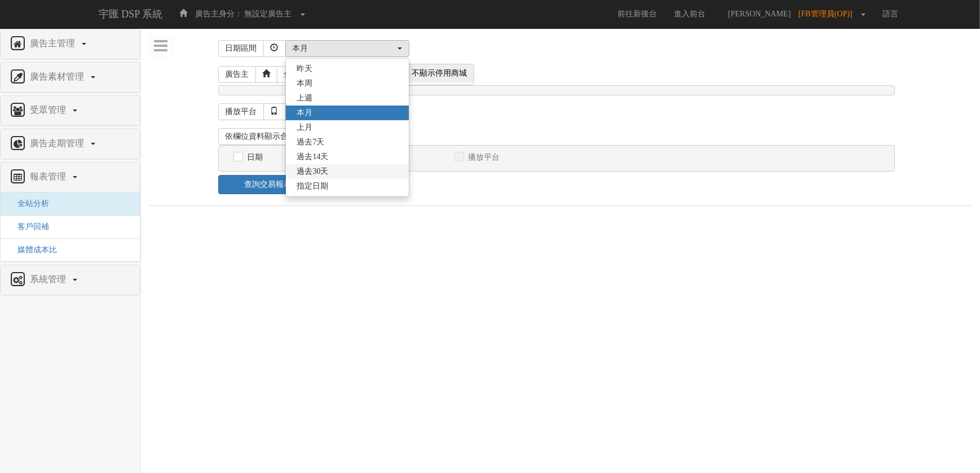 The width and height of the screenshot is (980, 473). Describe the element at coordinates (292, 74) in the screenshot. I see `a: 全選` at that location.